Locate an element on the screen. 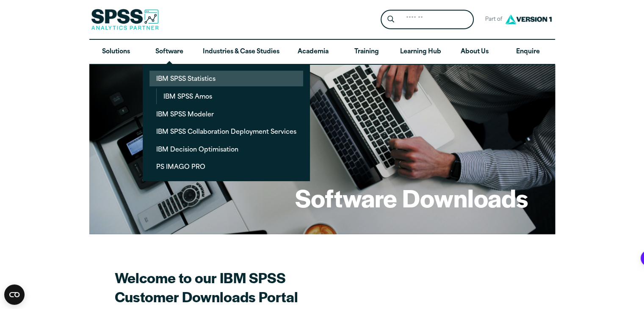  nav: Desktop version of site main menu is located at coordinates (322, 52).